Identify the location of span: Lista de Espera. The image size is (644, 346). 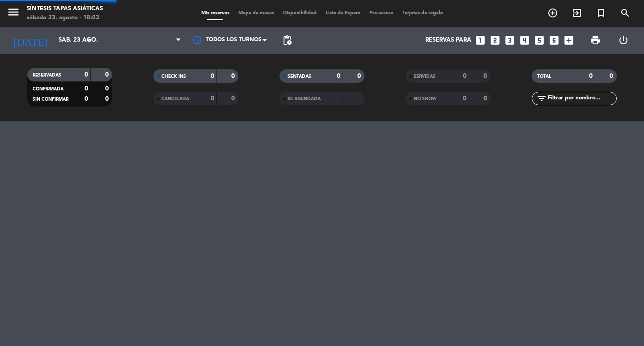
(343, 13).